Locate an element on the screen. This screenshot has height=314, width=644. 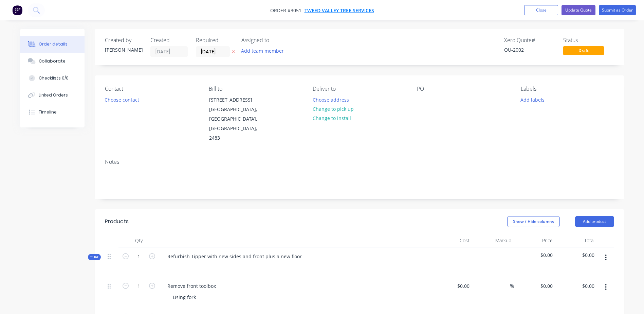
div: Deliver to is located at coordinates (359, 89).